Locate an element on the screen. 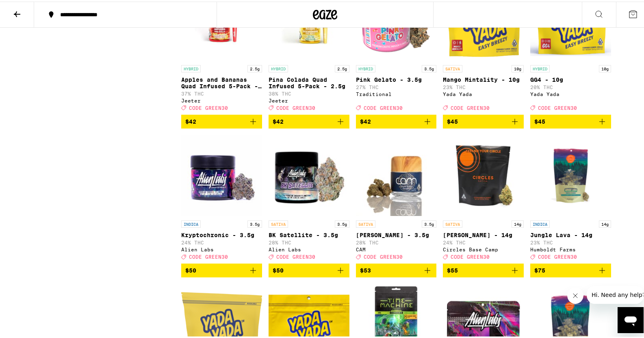 This screenshot has height=338, width=644. p: 27% THC is located at coordinates (396, 86).